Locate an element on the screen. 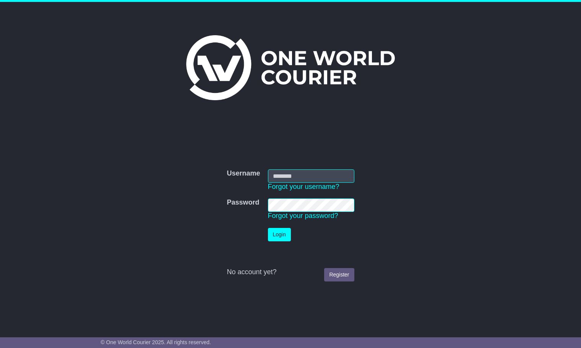 The height and width of the screenshot is (348, 581). img: One World is located at coordinates (290, 68).